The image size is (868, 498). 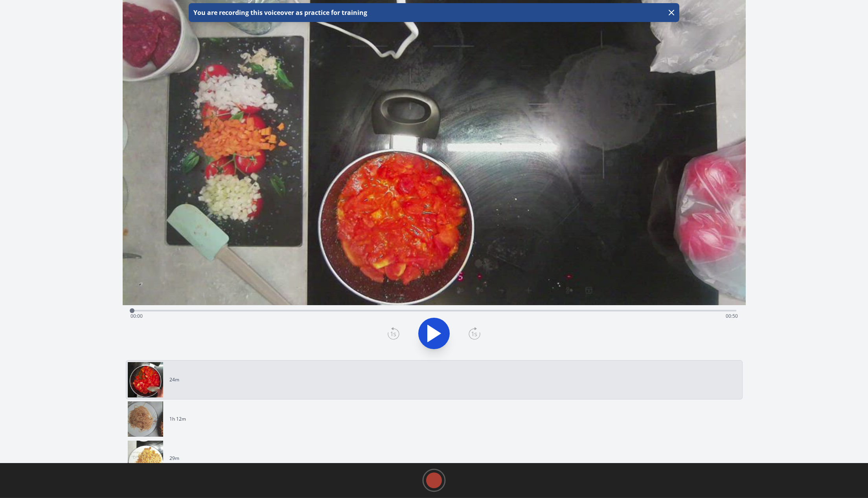 I want to click on p: You are recording this voiceover as practice for training, so click(x=280, y=13).